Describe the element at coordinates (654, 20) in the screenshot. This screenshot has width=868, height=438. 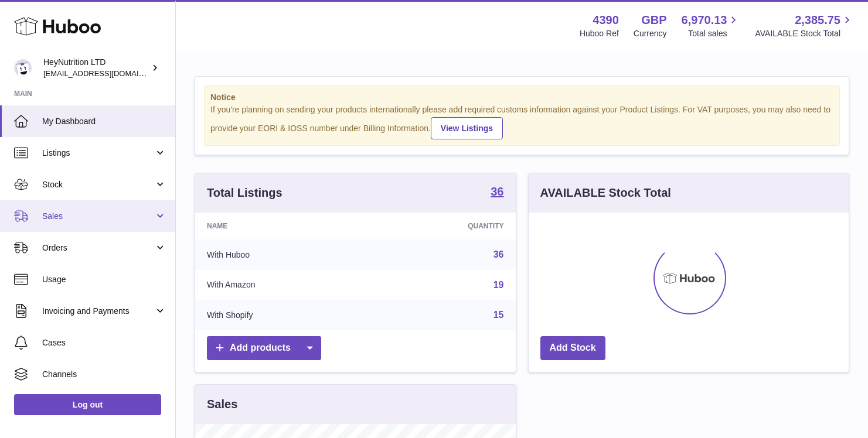
I see `strong: GBP` at that location.